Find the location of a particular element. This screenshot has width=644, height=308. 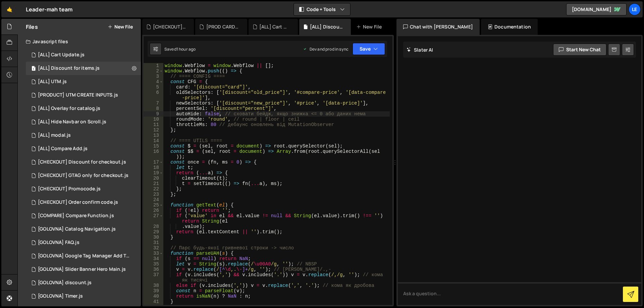

div: 12 is located at coordinates (153, 130).